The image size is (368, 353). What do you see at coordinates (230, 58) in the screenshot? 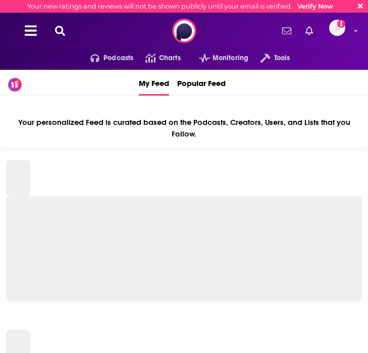
I see `span: Monitoring` at bounding box center [230, 58].